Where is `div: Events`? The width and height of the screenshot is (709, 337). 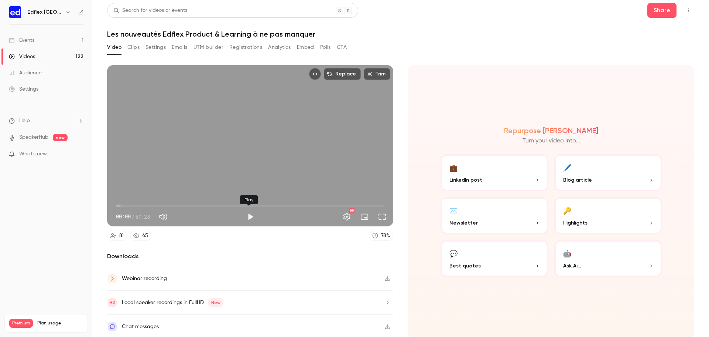
div: Events is located at coordinates (21, 40).